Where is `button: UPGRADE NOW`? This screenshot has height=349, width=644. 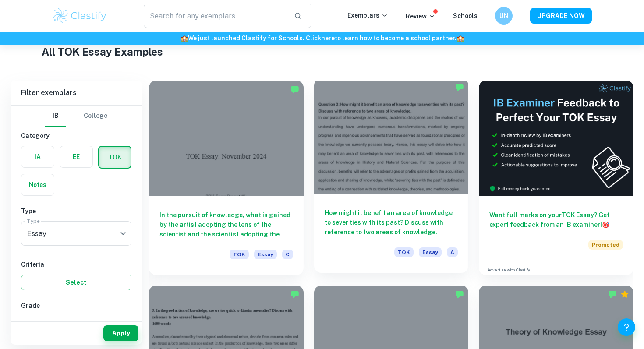
button: UPGRADE NOW is located at coordinates (561, 16).